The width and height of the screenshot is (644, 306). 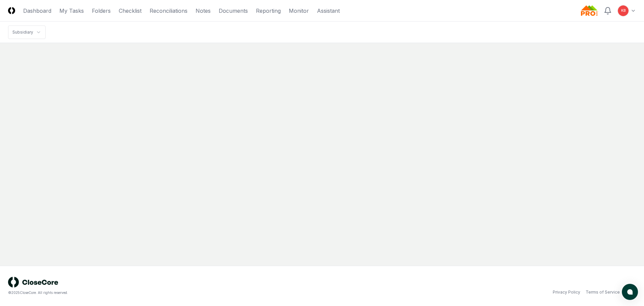 I want to click on a: Monitor, so click(x=299, y=11).